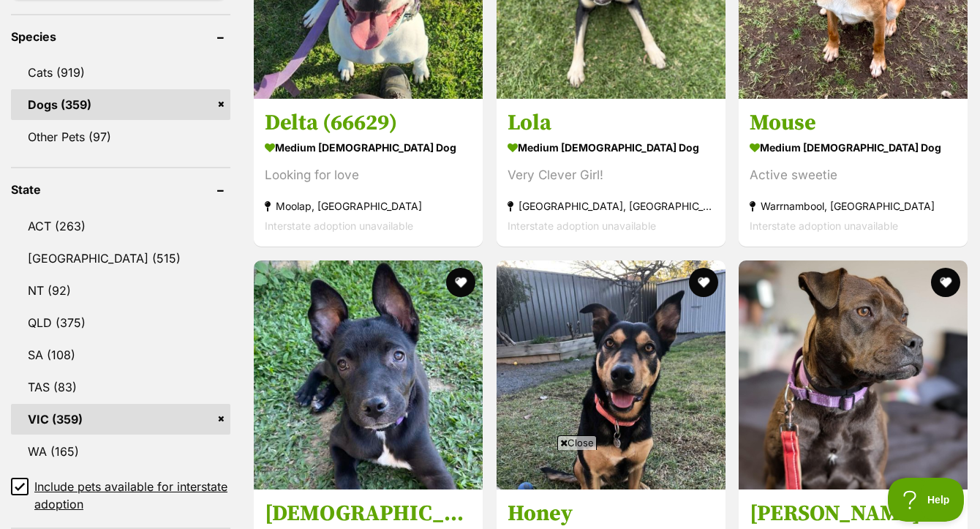 Image resolution: width=980 pixels, height=529 pixels. Describe the element at coordinates (121, 290) in the screenshot. I see `a: NT (92)` at that location.